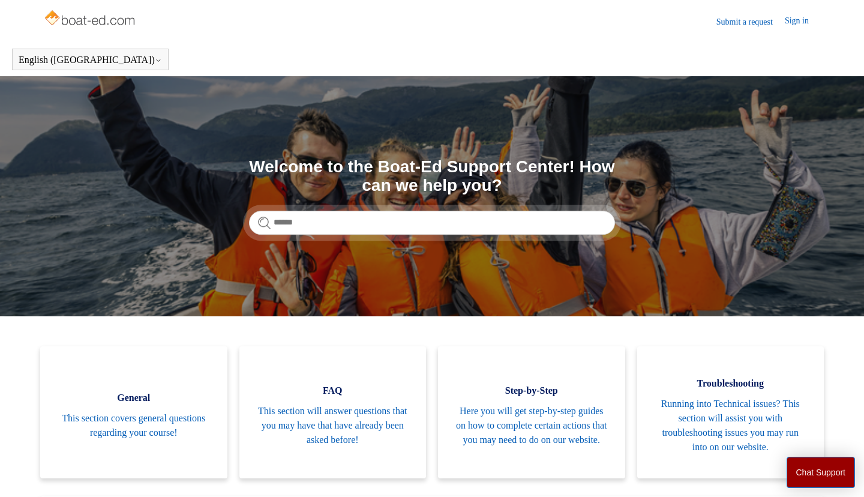  What do you see at coordinates (333, 391) in the screenshot?
I see `span: FAQ` at bounding box center [333, 391].